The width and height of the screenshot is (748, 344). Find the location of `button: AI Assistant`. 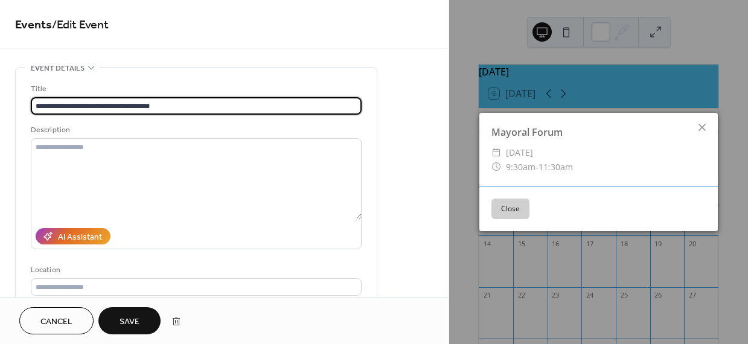

button: AI Assistant is located at coordinates (73, 236).